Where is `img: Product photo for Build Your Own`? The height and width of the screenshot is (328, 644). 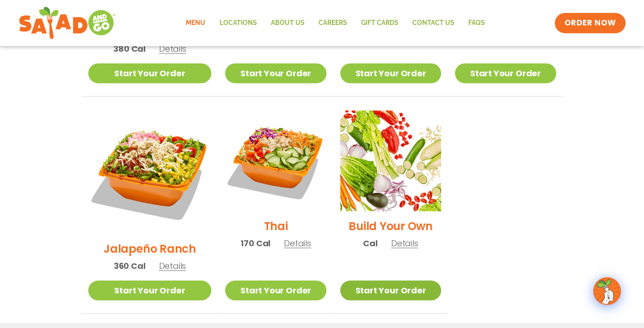 img: Product photo for Build Your Own is located at coordinates (390, 161).